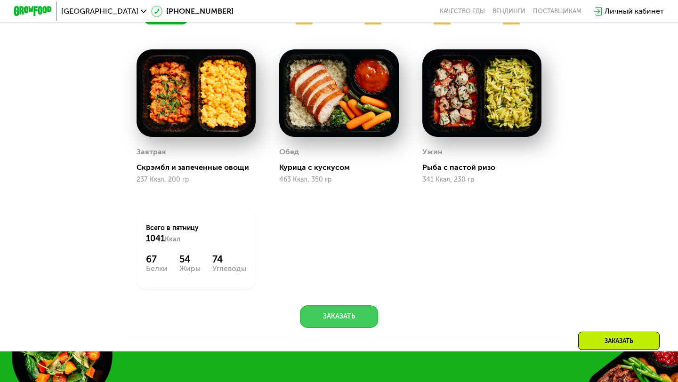 Image resolution: width=678 pixels, height=382 pixels. What do you see at coordinates (342, 168) in the screenshot?
I see `div: Курица с кускусом` at bounding box center [342, 168].